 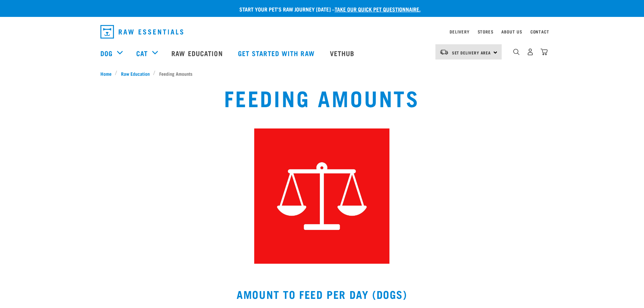 What do you see at coordinates (108, 73) in the screenshot?
I see `a: Home` at bounding box center [108, 73].